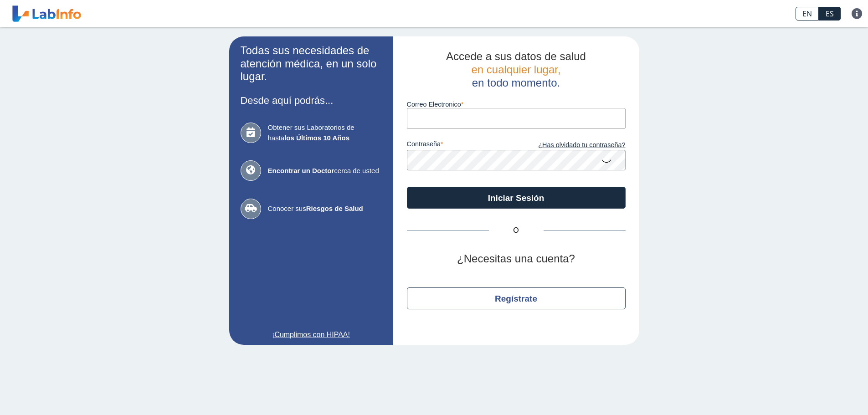 The width and height of the screenshot is (868, 415). What do you see at coordinates (325, 133) in the screenshot?
I see `span: Obtener sus Laboratorios de hasta` at bounding box center [325, 133].